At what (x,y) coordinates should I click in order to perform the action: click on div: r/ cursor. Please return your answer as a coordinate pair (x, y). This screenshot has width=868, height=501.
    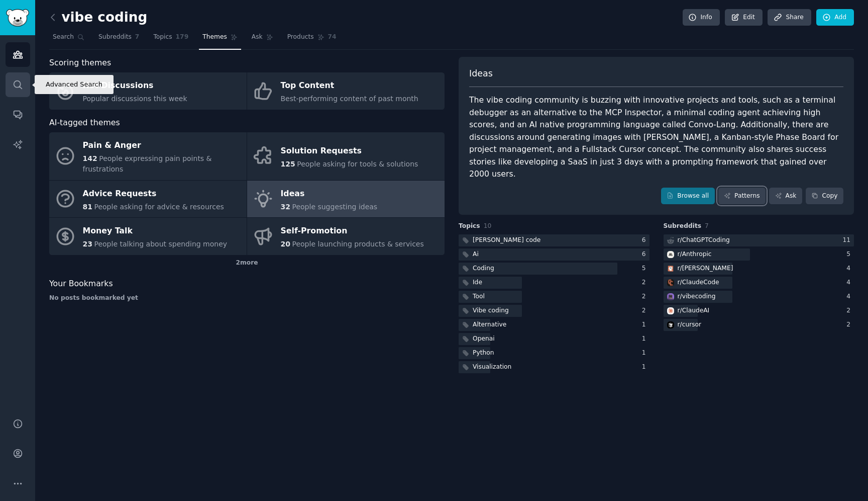
    Looking at the image, I should click on (690, 325).